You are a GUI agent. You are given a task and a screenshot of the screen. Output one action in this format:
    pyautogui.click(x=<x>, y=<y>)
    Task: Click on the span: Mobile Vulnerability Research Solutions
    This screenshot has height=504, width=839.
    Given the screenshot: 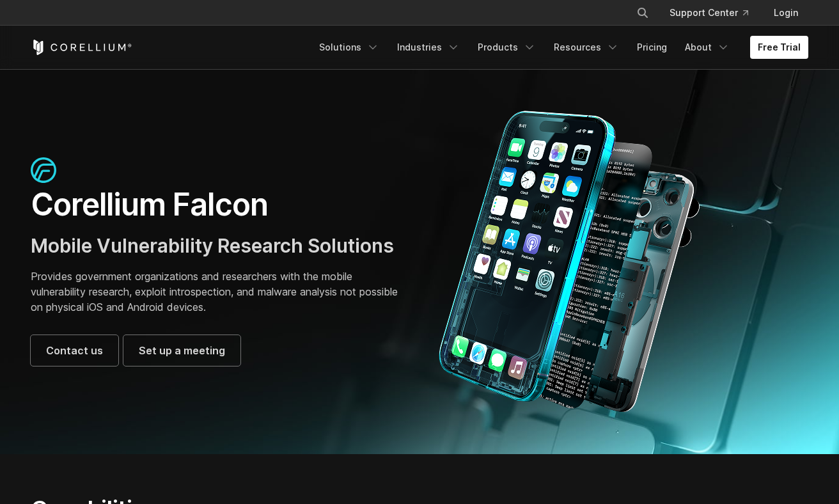 What is the action you would take?
    pyautogui.click(x=213, y=246)
    